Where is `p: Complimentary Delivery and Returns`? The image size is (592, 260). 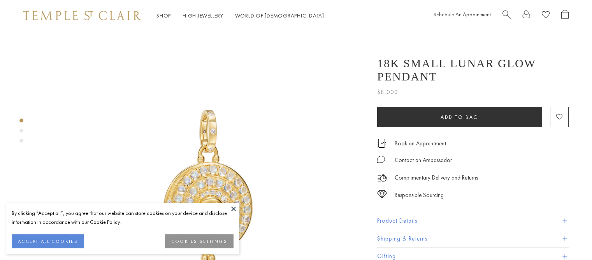 p: Complimentary Delivery and Returns is located at coordinates (436, 178).